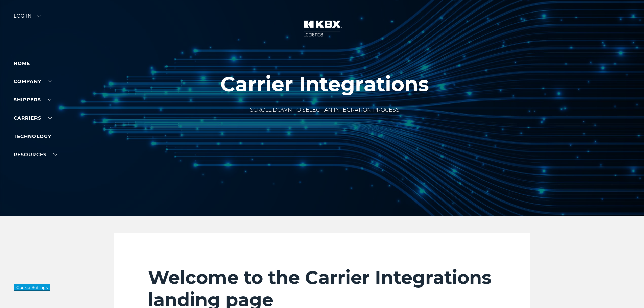 The image size is (644, 308). What do you see at coordinates (325, 110) in the screenshot?
I see `p: SCROLL DOWN TO SELECT AN INTEGRATION PROCESS` at bounding box center [325, 110].